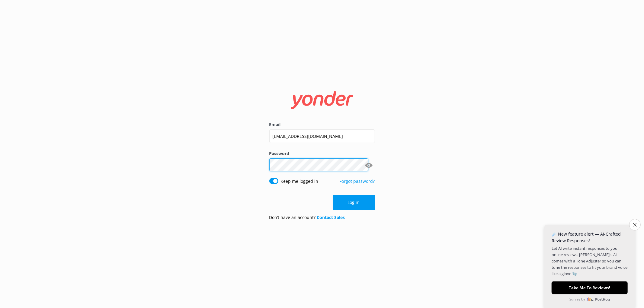  I want to click on label: Keep me logged in, so click(299, 181).